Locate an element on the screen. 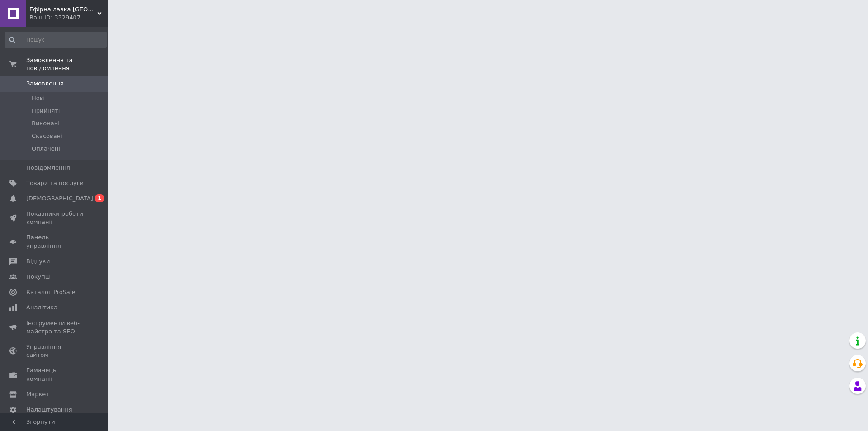 Image resolution: width=868 pixels, height=431 pixels. span: Маркет is located at coordinates (37, 394).